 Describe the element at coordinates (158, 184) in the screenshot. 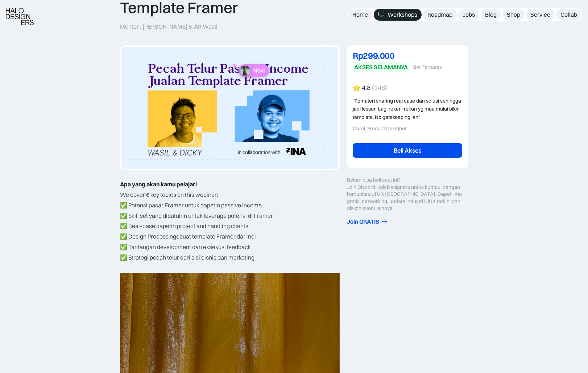

I see `strong: Apa yang akan kamu pelajari` at that location.